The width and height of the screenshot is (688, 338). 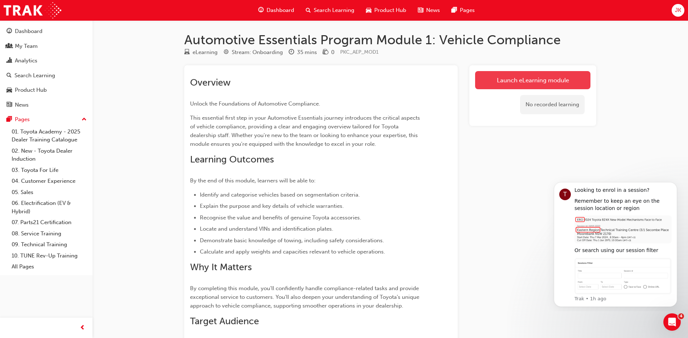 I want to click on div: Looking to enrol in a session?, so click(x=80, y=15).